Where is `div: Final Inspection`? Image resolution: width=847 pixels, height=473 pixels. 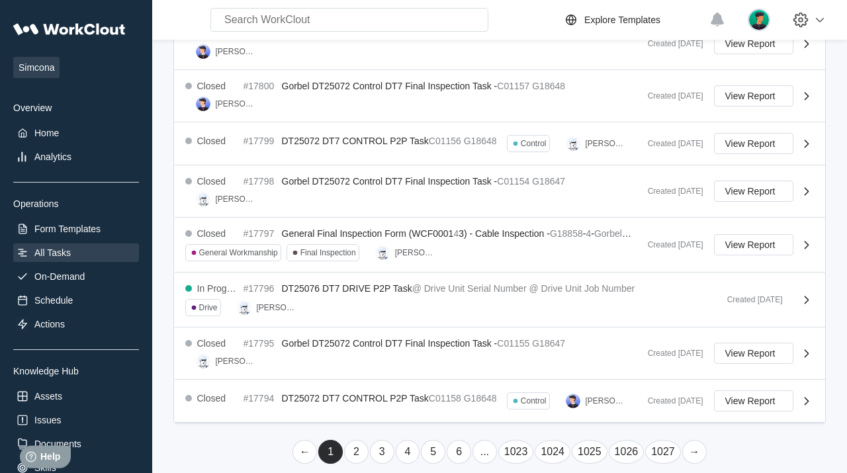 div: Final Inspection is located at coordinates (328, 253).